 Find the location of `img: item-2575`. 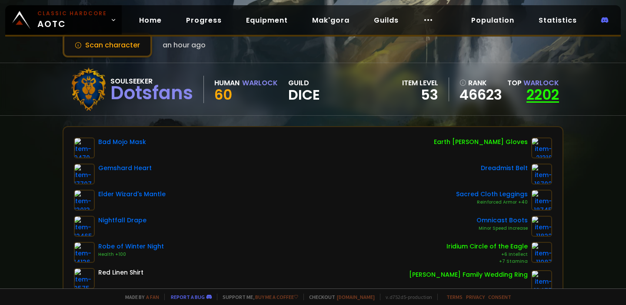

img: item-2575 is located at coordinates (84, 278).